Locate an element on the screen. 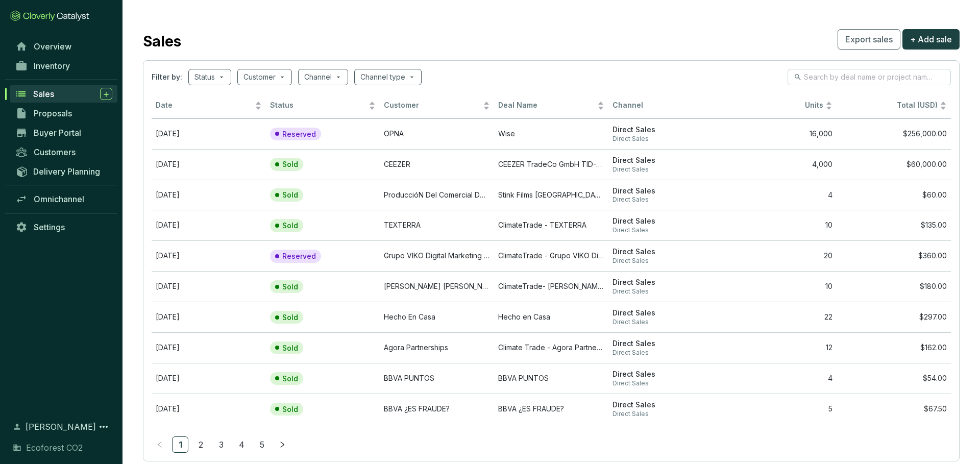 The height and width of the screenshot is (464, 980). th: Status is located at coordinates (323, 106).